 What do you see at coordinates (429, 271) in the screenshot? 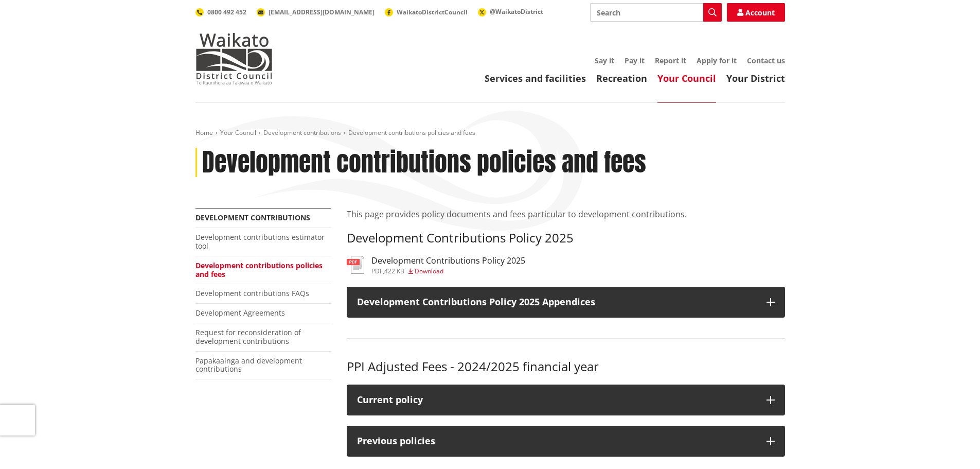
I see `span: Download` at bounding box center [429, 271].